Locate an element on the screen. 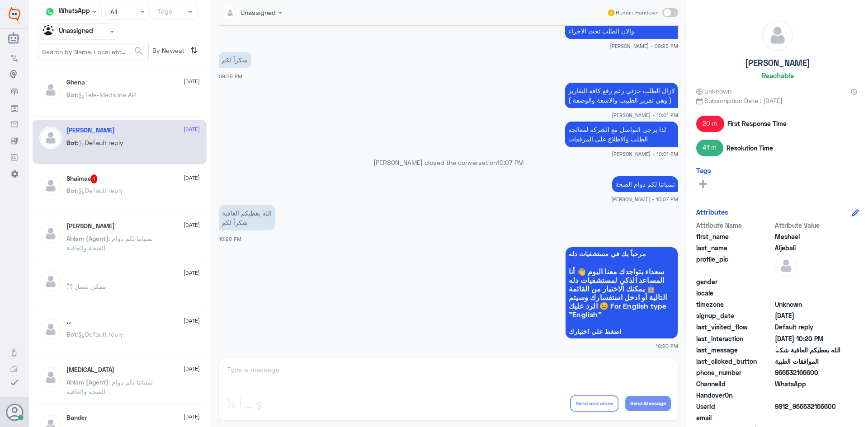  span: first_name is located at coordinates (735, 236).